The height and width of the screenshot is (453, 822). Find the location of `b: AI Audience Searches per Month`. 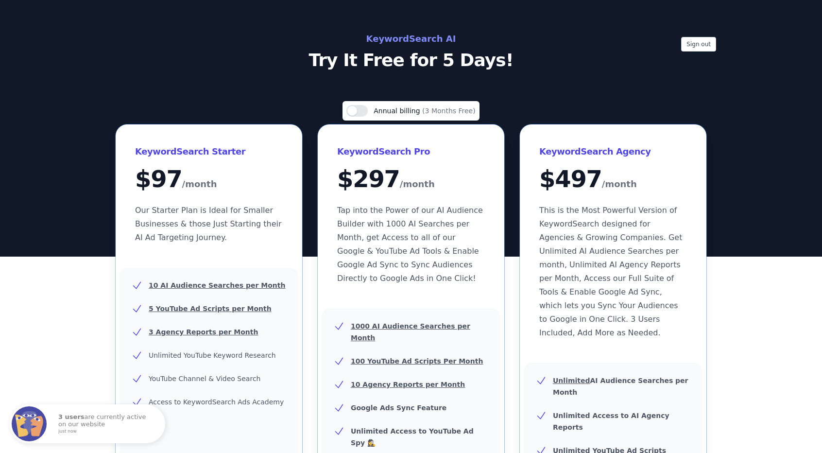

b: AI Audience Searches per Month is located at coordinates (621, 386).